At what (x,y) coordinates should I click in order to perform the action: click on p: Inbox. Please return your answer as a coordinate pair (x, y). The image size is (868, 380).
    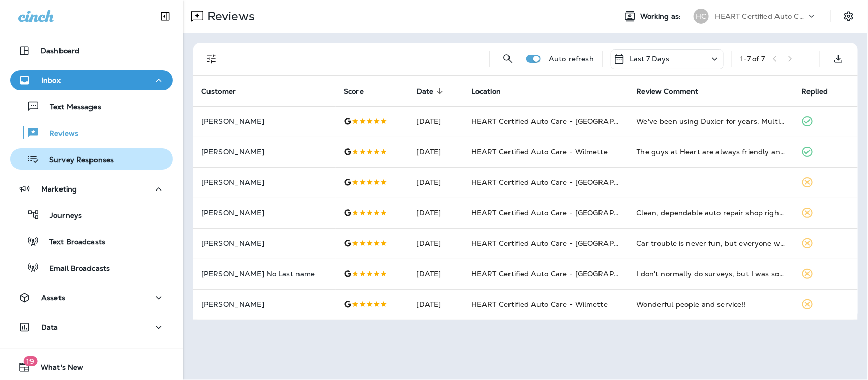
    Looking at the image, I should click on (50, 80).